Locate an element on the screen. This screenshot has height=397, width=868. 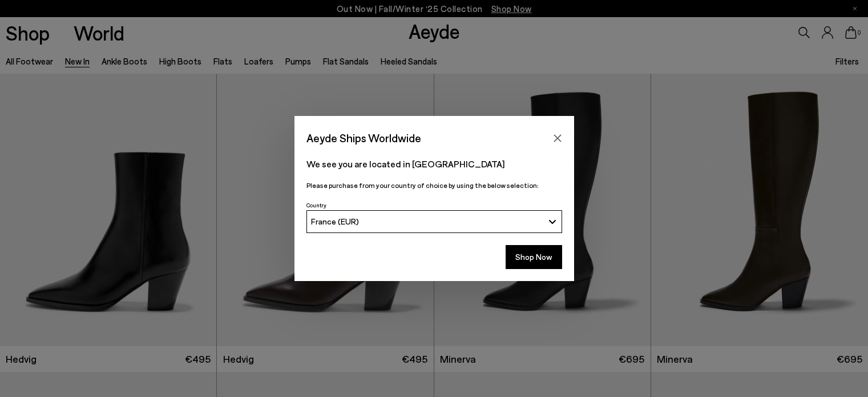
p: Please purchase from your country of choice by using the below selection: is located at coordinates (435, 185).